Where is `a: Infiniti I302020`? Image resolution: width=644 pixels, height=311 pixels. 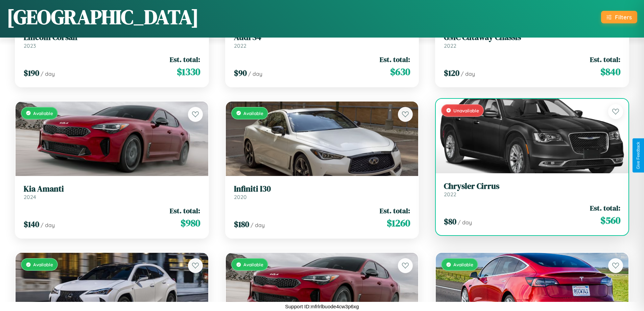
a: Infiniti I302020 is located at coordinates (322, 192).